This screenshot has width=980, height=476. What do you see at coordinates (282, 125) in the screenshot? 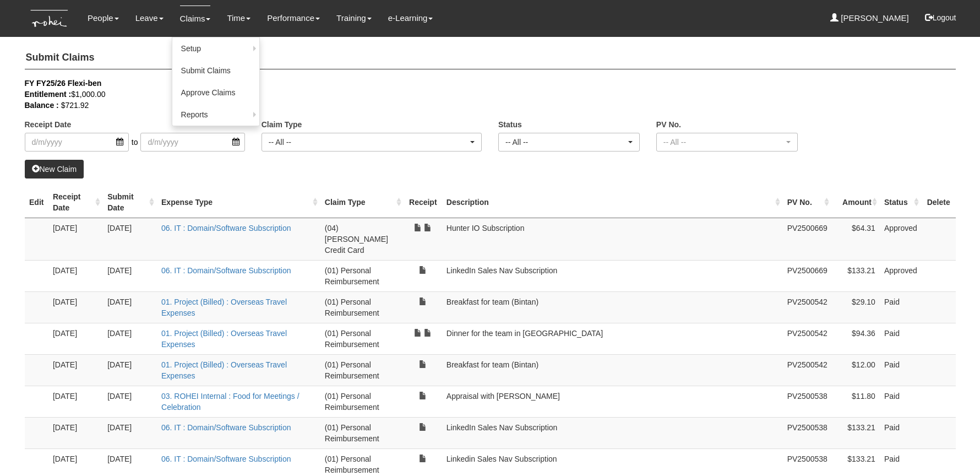
I see `label: Claim Type` at bounding box center [282, 125].